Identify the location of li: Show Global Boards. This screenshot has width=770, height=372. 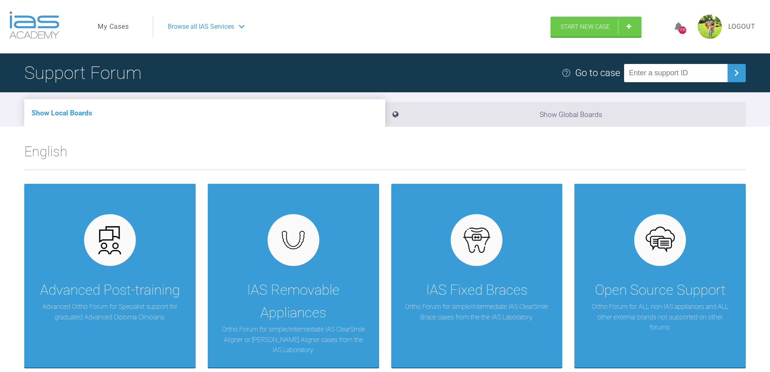
(566, 114).